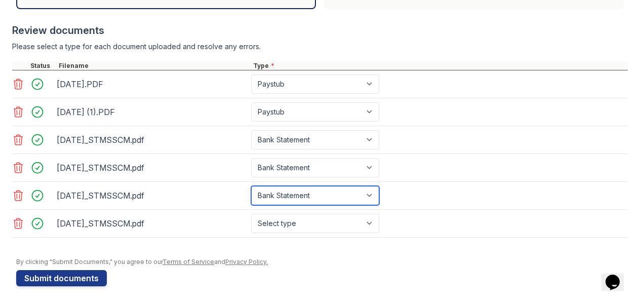 This screenshot has height=301, width=644. What do you see at coordinates (154, 66) in the screenshot?
I see `div: Filename` at bounding box center [154, 66].